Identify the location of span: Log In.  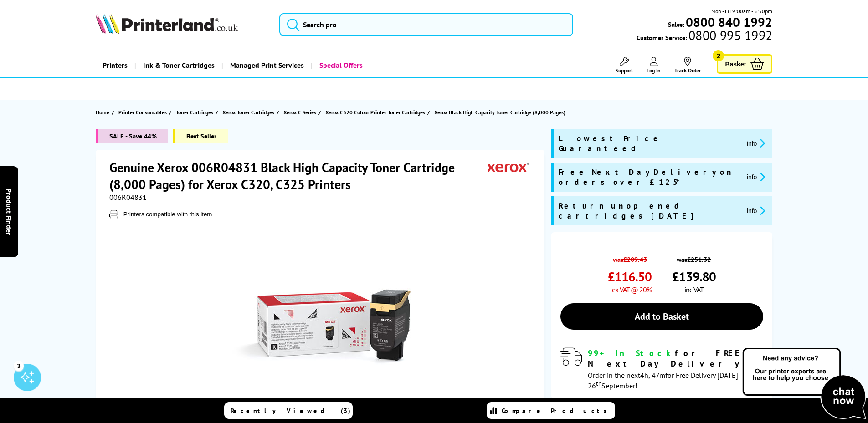
(653, 70).